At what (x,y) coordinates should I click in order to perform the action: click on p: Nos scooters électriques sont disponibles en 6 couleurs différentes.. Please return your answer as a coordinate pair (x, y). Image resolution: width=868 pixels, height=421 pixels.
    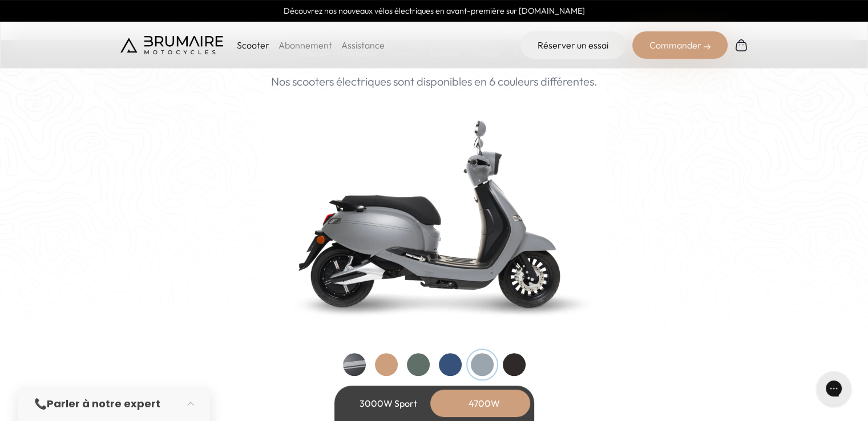
    Looking at the image, I should click on (434, 82).